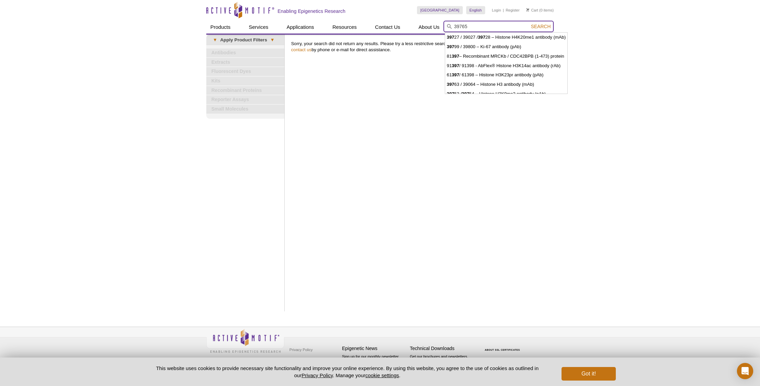  I want to click on li: 27 / 39027 / 28 – Histone H4K20me1 antibody (mAb), so click(506, 37).